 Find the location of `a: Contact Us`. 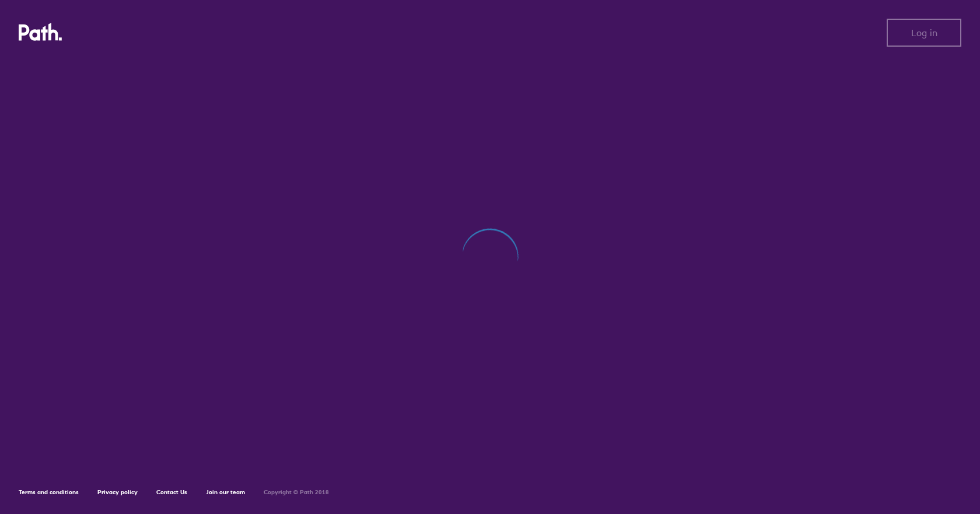

a: Contact Us is located at coordinates (172, 492).